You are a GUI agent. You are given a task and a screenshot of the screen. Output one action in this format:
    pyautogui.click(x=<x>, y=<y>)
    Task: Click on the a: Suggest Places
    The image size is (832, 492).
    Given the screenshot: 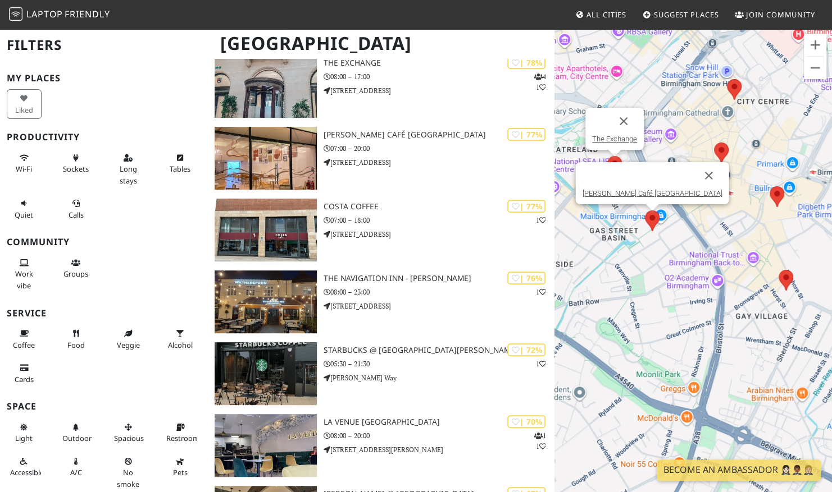 What is the action you would take?
    pyautogui.click(x=681, y=15)
    